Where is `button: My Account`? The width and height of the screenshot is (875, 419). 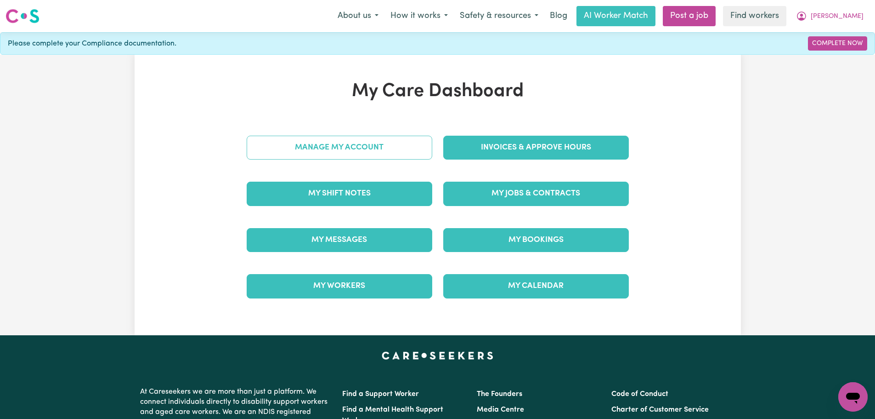 button: My Account is located at coordinates (830, 16).